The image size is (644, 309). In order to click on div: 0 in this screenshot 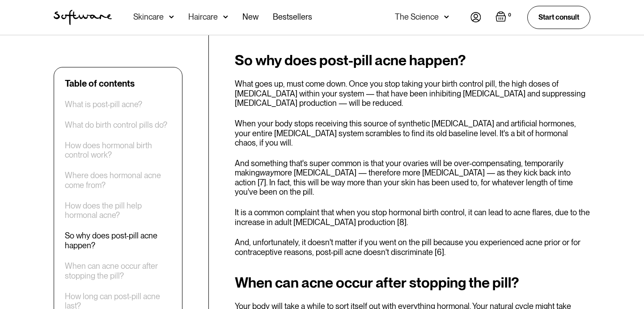, I will do `click(509, 15)`.